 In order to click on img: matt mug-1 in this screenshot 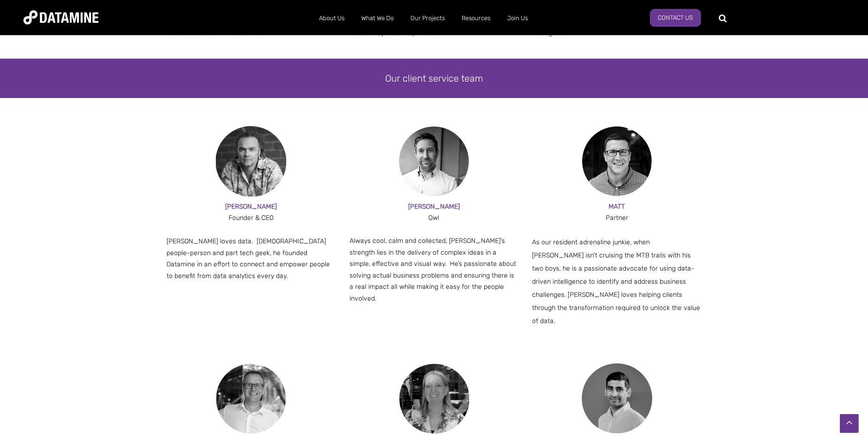, I will do `click(617, 161)`.